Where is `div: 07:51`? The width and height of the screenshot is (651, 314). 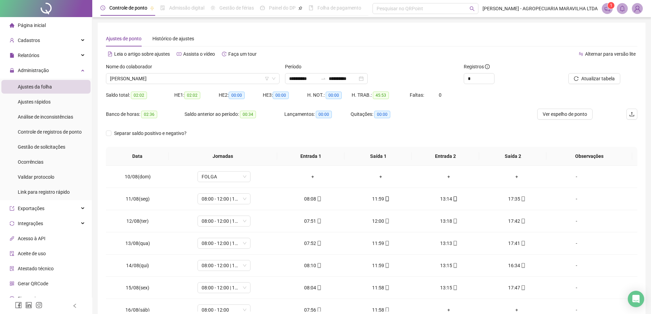
div: 07:51 is located at coordinates (313, 221).